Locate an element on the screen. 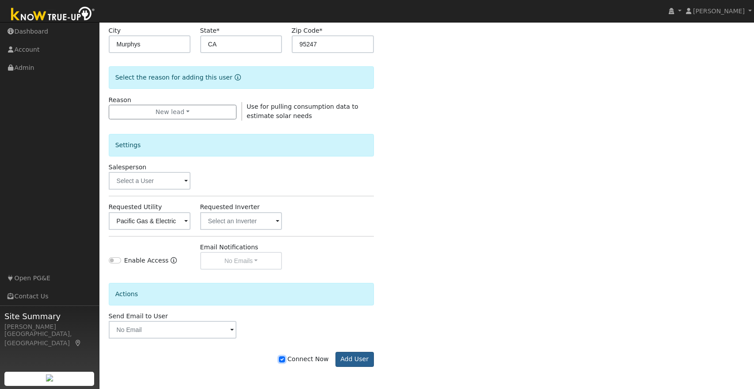 This screenshot has width=754, height=389. div: Settings is located at coordinates (241, 145).